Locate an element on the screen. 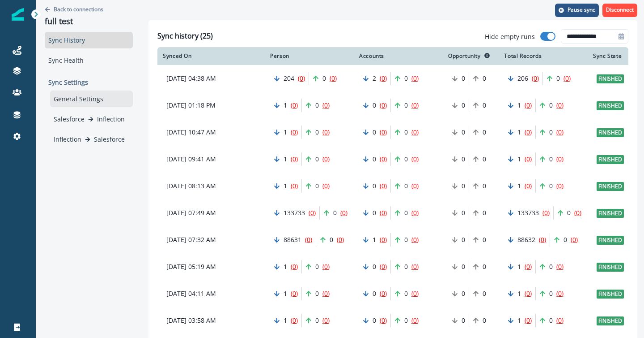 This screenshot has height=338, width=644. p: Back to connections is located at coordinates (78, 9).